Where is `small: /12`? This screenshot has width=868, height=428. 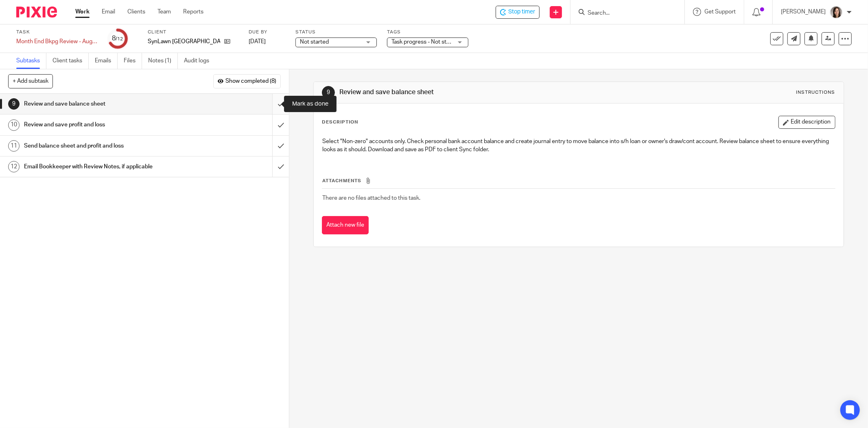 small: /12 is located at coordinates (119, 39).